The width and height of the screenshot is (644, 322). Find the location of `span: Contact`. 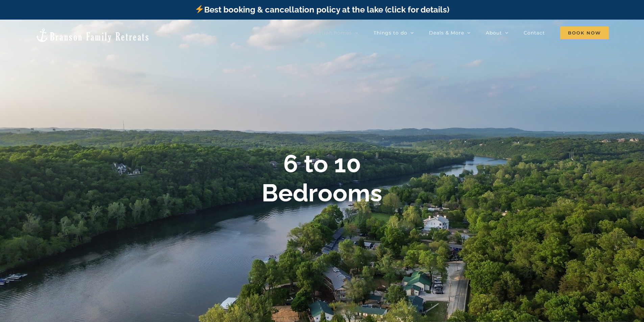

span: Contact is located at coordinates (534, 33).